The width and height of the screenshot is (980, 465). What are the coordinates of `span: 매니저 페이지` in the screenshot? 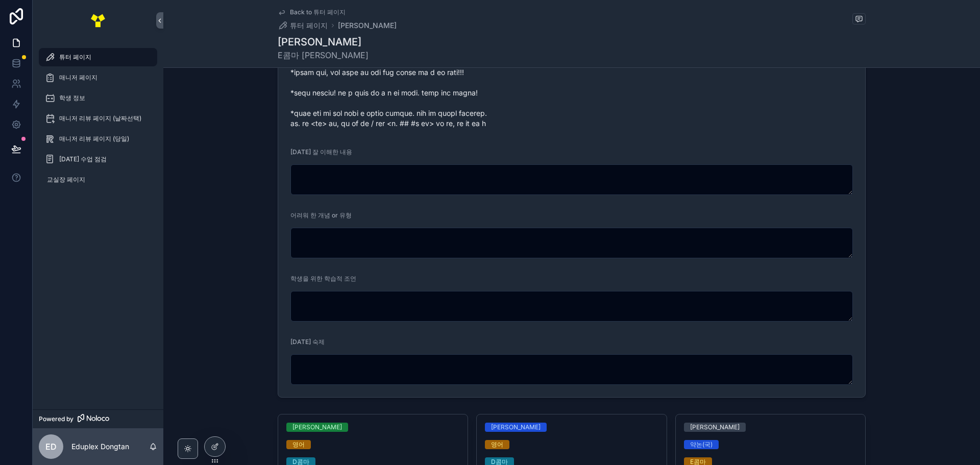 It's located at (78, 78).